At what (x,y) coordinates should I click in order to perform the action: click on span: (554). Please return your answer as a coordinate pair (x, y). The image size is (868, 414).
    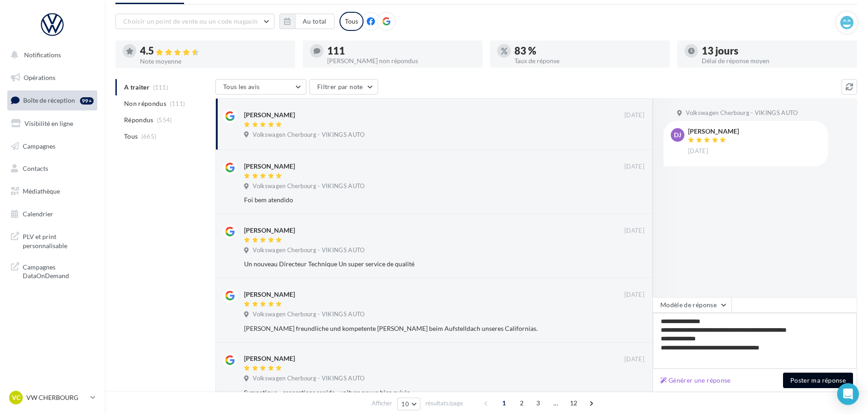
    Looking at the image, I should click on (165, 120).